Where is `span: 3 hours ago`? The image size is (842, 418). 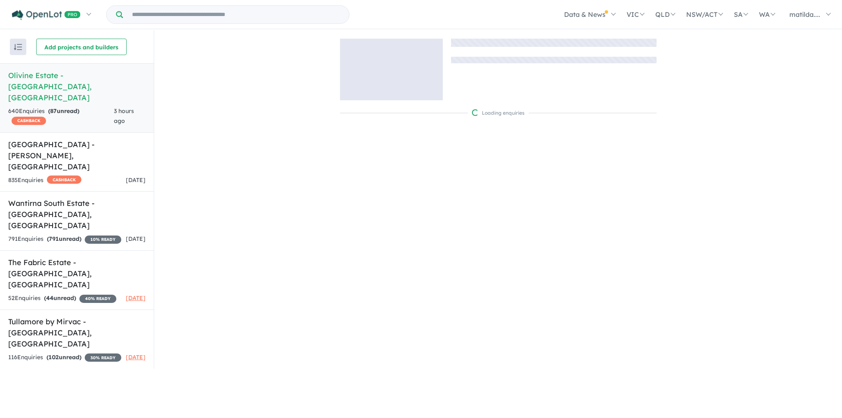 span: 3 hours ago is located at coordinates (124, 116).